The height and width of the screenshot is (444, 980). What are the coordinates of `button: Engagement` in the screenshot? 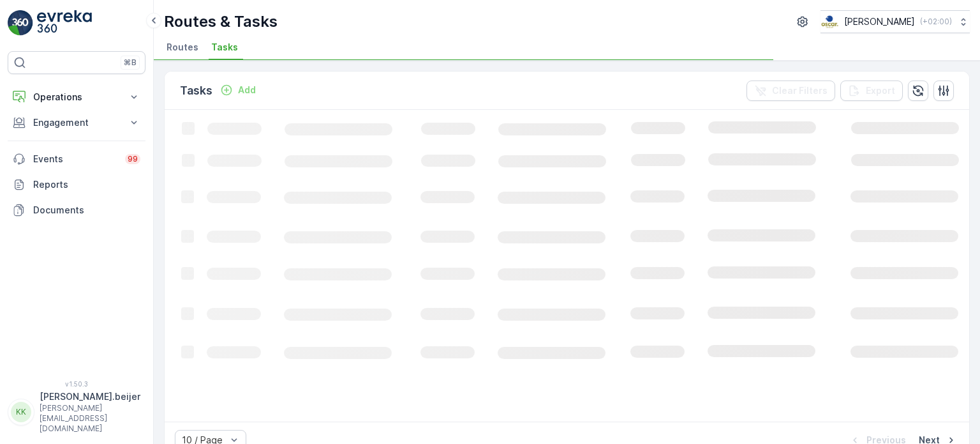 It's located at (76, 123).